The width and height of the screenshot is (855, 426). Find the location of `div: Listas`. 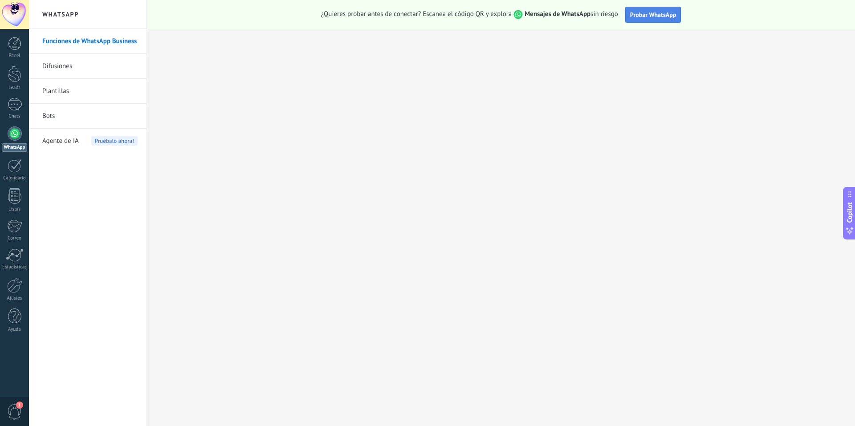

div: Listas is located at coordinates (15, 209).